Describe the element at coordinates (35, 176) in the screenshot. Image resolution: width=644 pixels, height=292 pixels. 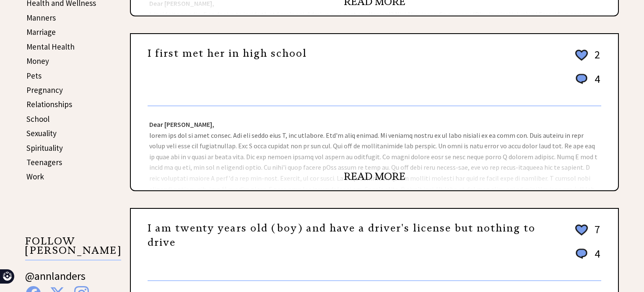
I see `a: Work` at that location.